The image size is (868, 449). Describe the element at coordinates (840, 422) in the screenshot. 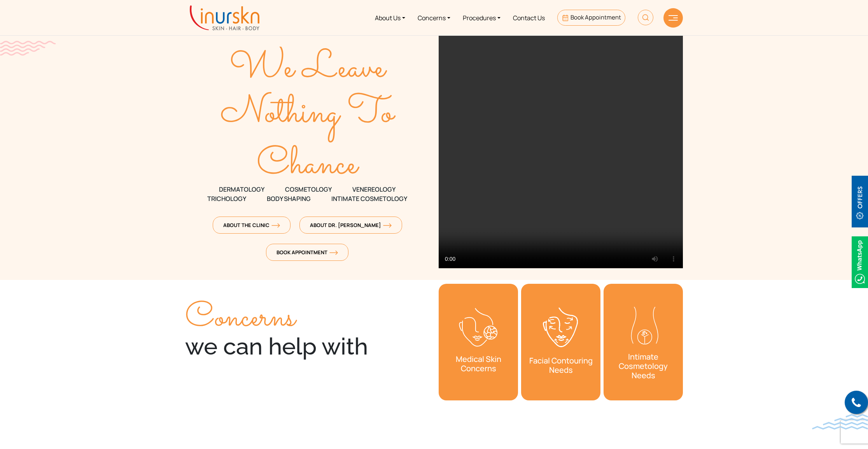

I see `img: bluewave` at that location.